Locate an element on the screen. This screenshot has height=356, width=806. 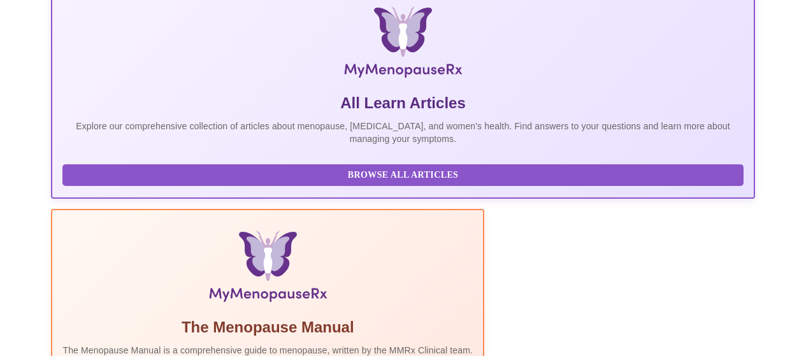
img: MyMenopauseRx Logo is located at coordinates (403, 45).